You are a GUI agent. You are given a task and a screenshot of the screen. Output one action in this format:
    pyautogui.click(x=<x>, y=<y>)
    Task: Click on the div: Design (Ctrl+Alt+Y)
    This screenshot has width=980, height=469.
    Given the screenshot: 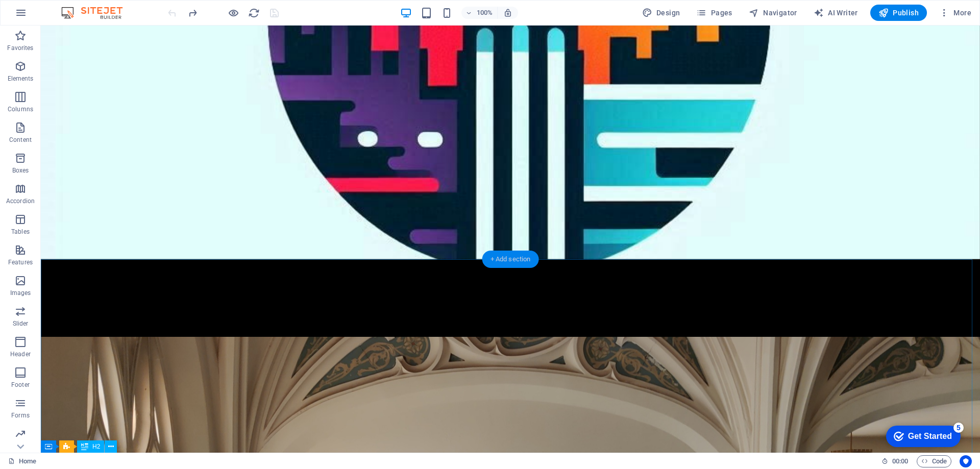 What is the action you would take?
    pyautogui.click(x=661, y=12)
    